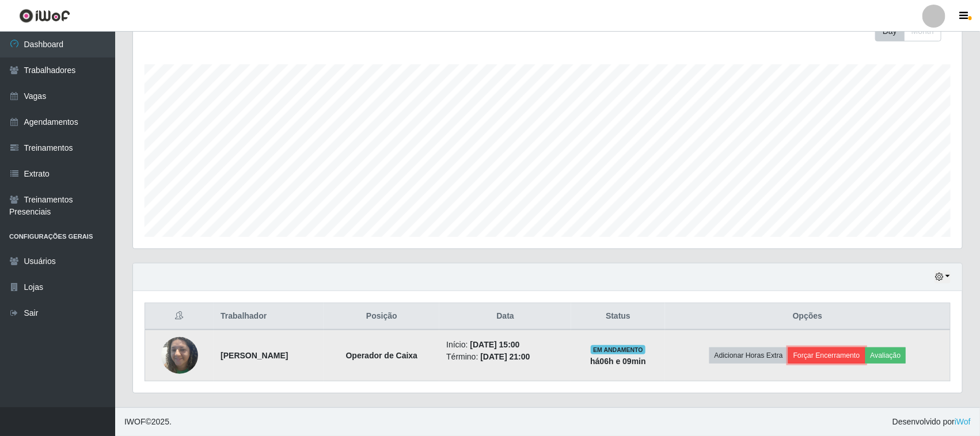 The image size is (980, 436). I want to click on img: CoreUI Logo, so click(44, 15).